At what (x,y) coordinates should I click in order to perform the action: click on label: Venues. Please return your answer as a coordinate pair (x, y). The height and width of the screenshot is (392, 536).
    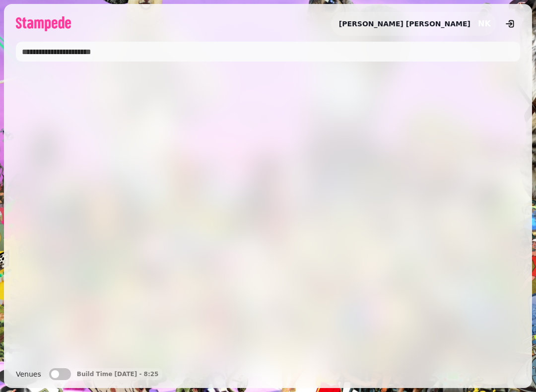
    Looking at the image, I should click on (28, 374).